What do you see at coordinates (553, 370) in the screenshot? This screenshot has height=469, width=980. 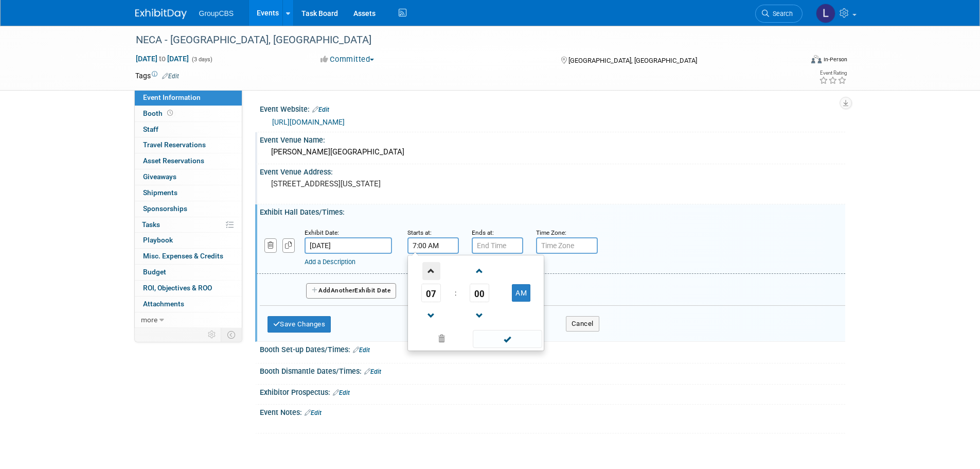 I see `div: Booth Dismantle Dates/Times:` at bounding box center [553, 370].